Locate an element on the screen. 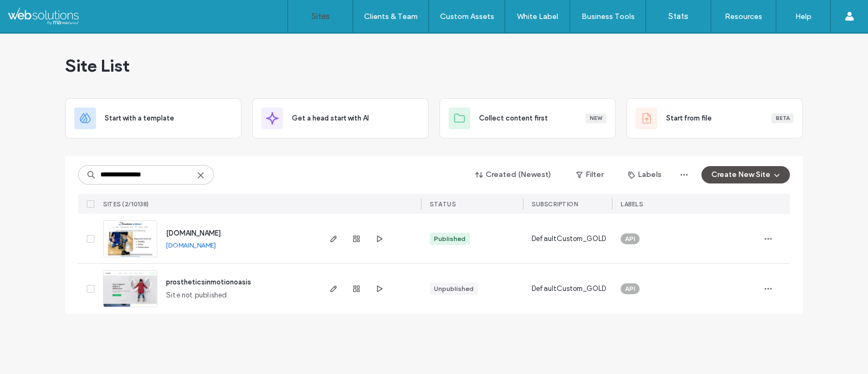 Image resolution: width=868 pixels, height=374 pixels. span: Start from file is located at coordinates (689, 118).